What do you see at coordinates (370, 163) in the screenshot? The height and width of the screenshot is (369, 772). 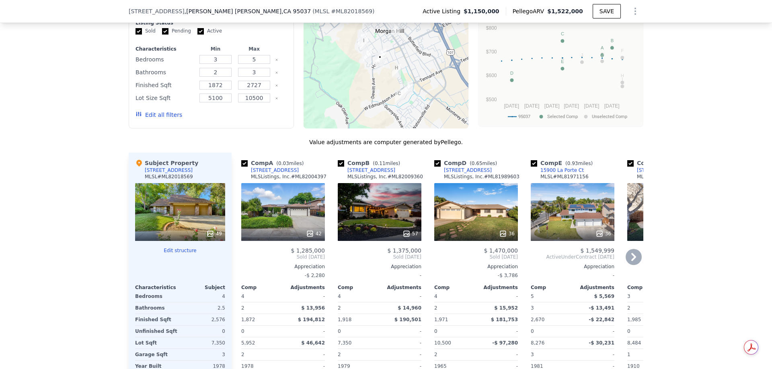 I see `div: Comp B` at bounding box center [370, 163].